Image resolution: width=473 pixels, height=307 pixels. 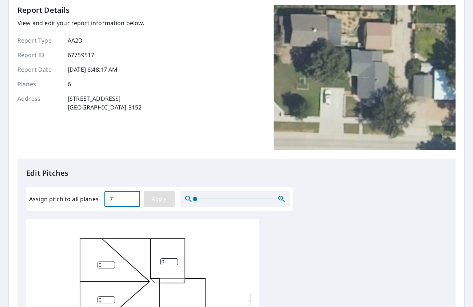 I want to click on span: Apply, so click(x=159, y=199).